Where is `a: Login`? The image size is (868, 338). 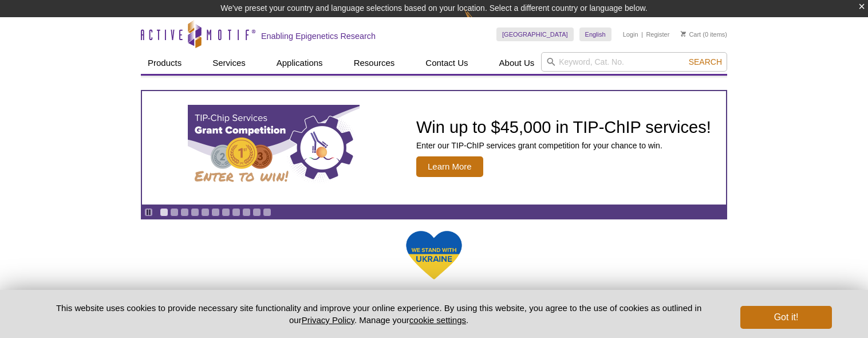 a: Login is located at coordinates (631, 34).